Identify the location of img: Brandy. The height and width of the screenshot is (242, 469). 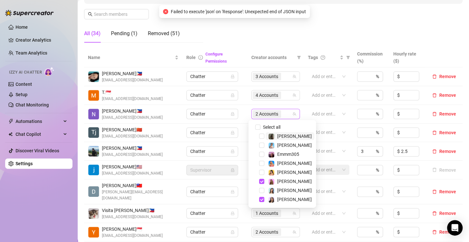
(271, 137).